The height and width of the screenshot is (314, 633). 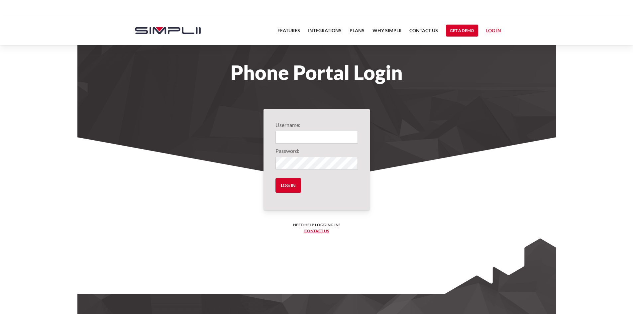 I want to click on img: Simplii, so click(x=168, y=31).